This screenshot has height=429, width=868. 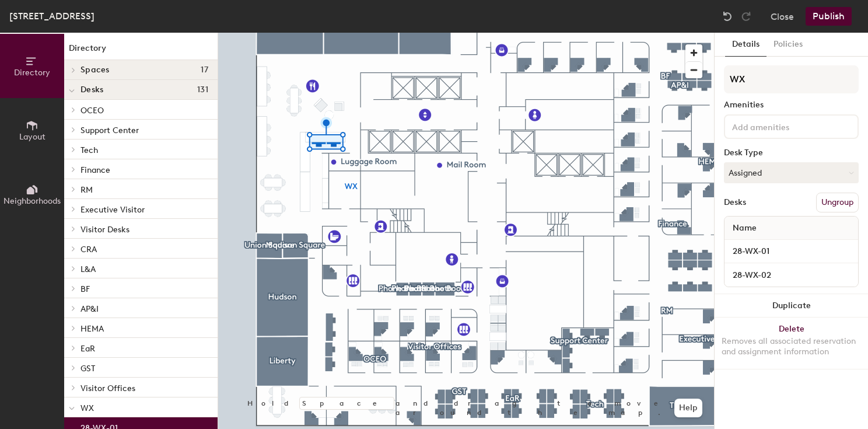 I want to click on span: 131, so click(x=202, y=90).